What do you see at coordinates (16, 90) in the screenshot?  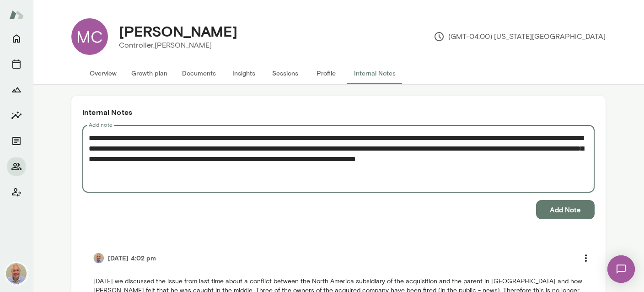 I see `button: Growth Plan` at bounding box center [16, 90].